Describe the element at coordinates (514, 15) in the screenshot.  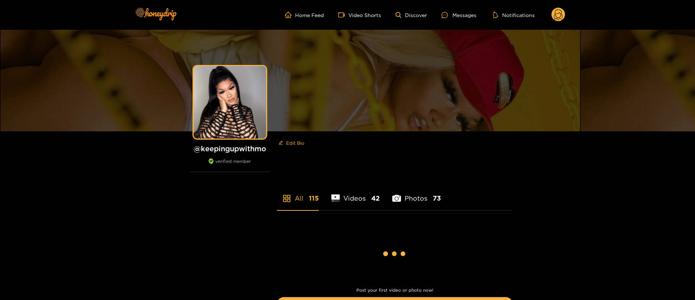
I see `button: Notifications` at that location.